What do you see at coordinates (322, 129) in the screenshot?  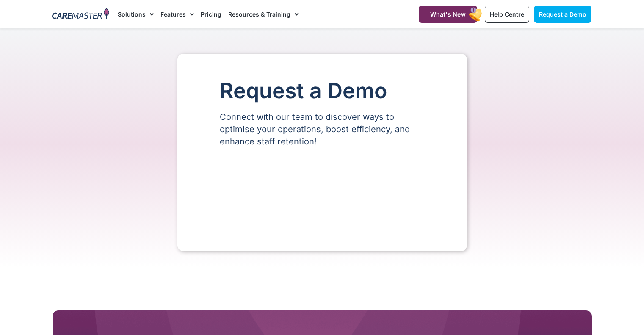 I see `p: Connect with our team to discover ways to optimise your operations, boost efficiency, and enhance...` at bounding box center [322, 129].